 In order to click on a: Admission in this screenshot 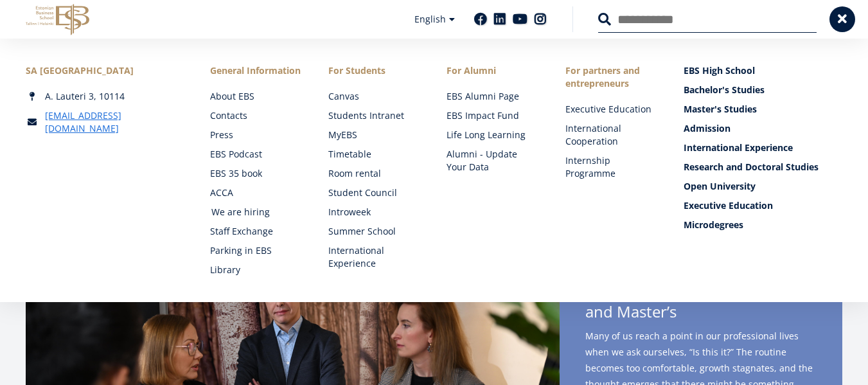, I will do `click(763, 129)`.